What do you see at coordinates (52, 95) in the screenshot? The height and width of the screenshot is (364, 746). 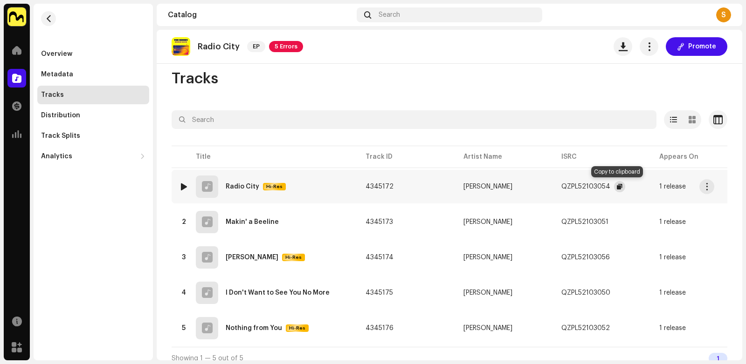 I see `div: Tracks` at bounding box center [52, 95].